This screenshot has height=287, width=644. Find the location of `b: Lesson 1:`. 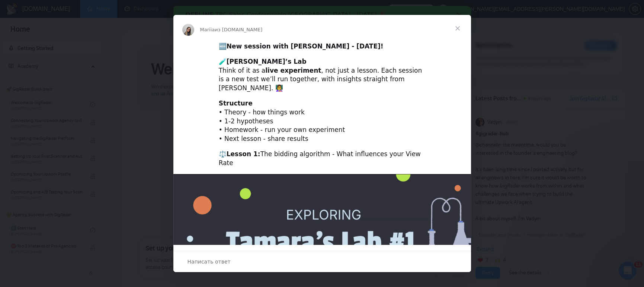

b: Lesson 1: is located at coordinates (243, 154).